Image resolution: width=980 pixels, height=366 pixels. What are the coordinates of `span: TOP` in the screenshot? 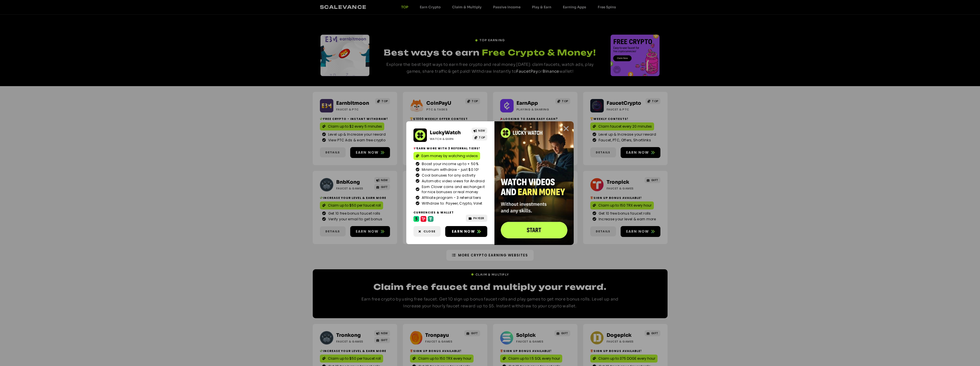 It's located at (481, 138).